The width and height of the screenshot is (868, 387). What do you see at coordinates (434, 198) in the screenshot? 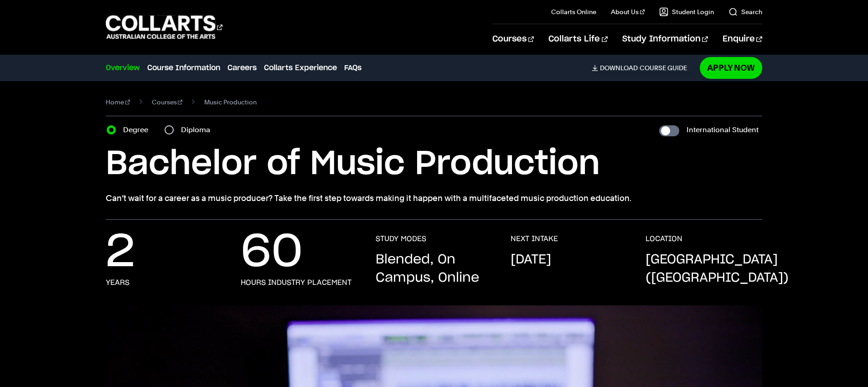
I see `p: Can’t wait for a career as a music producer? Take the first step towards making it happen with a ...` at bounding box center [434, 198].